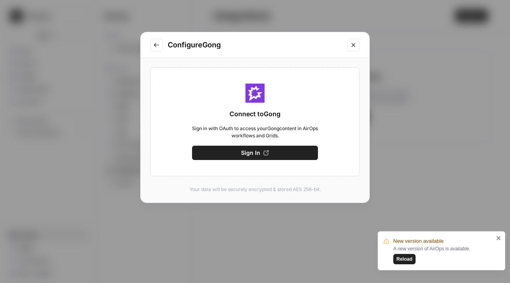  What do you see at coordinates (255, 153) in the screenshot?
I see `button: Sign In` at bounding box center [255, 153].